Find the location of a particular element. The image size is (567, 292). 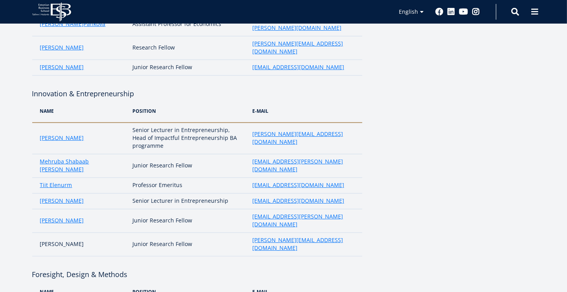

h4: Innovation & Entrepreneurship is located at coordinates (197, 94).